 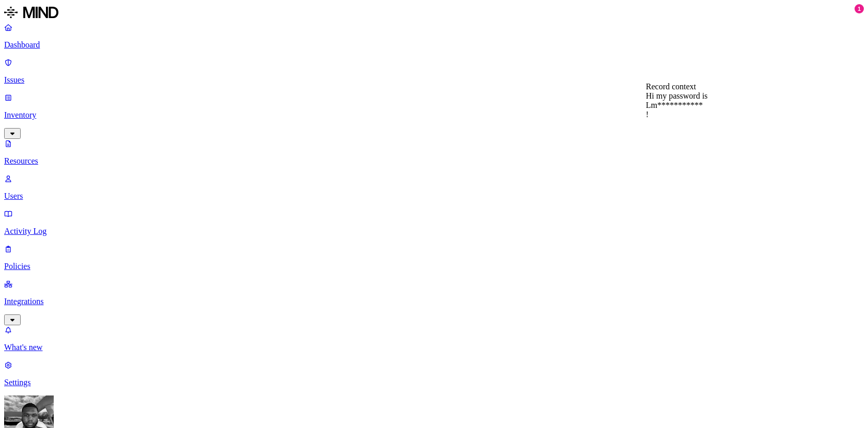 I want to click on p: Policies, so click(x=434, y=267).